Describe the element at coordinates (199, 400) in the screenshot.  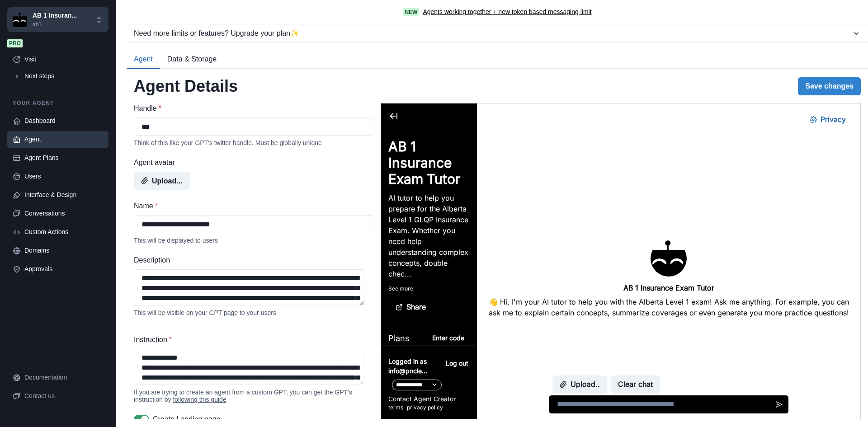
I see `u: following this guide` at that location.